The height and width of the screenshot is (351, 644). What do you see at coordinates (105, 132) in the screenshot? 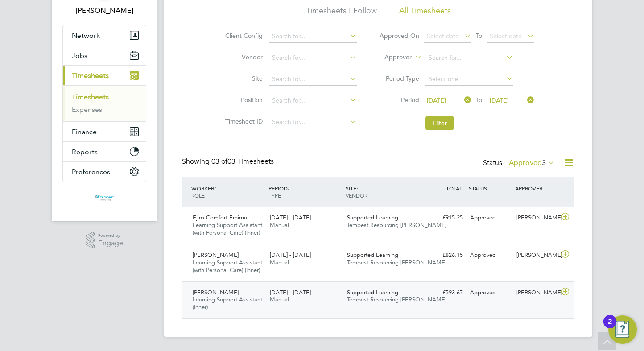
I see `button: Finance` at bounding box center [105, 132].